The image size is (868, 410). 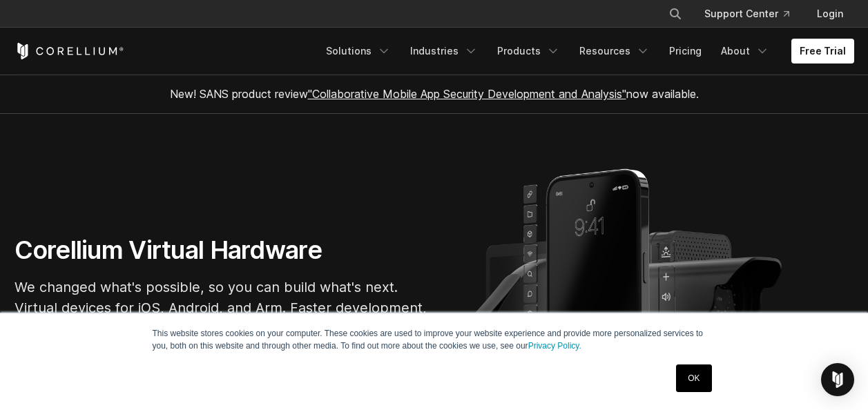 What do you see at coordinates (829, 14) in the screenshot?
I see `a: Login` at bounding box center [829, 14].